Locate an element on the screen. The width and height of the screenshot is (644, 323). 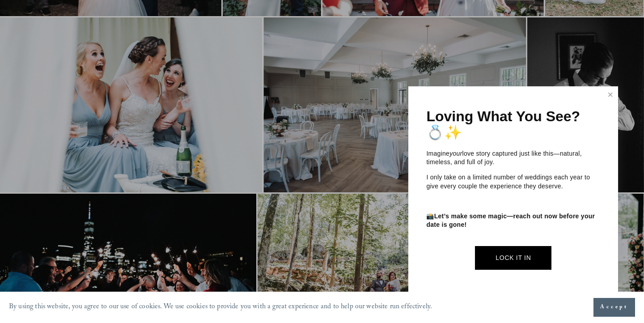
strong: Let’s make some magic—reach out now before your date is gone! is located at coordinates (511, 221).